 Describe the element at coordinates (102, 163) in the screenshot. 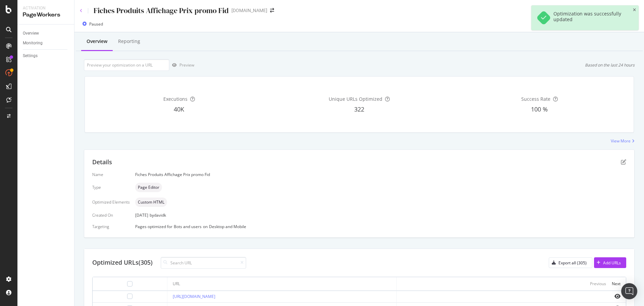

I see `div: Details` at that location.